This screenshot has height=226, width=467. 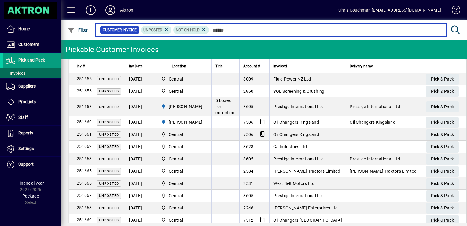 I want to click on button: Add, so click(x=91, y=10).